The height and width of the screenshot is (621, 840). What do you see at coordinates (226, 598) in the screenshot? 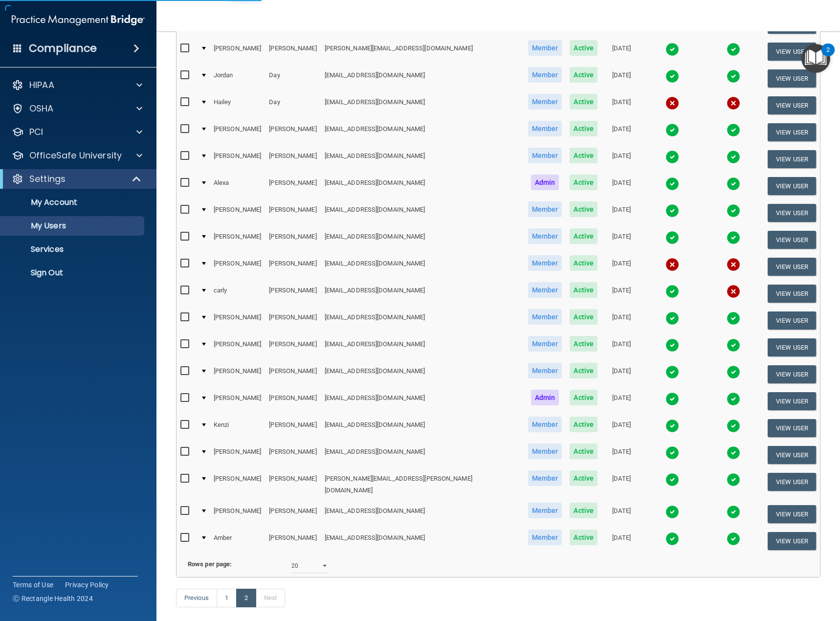
I see `a: 1` at bounding box center [226, 598].